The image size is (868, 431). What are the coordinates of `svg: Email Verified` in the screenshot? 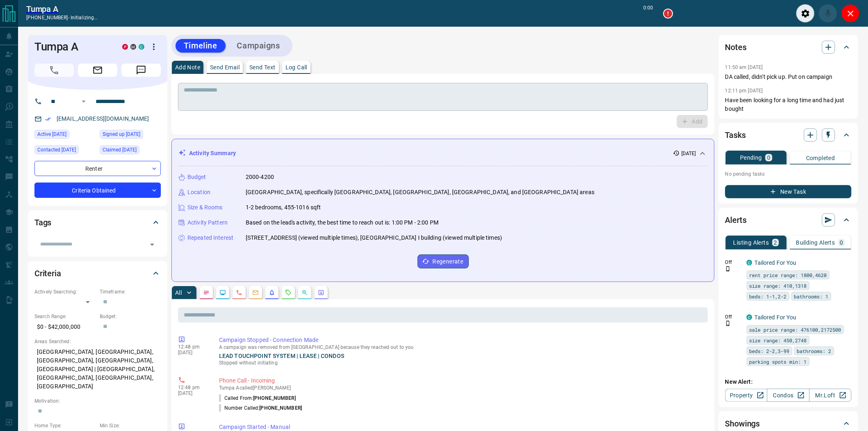 It's located at (48, 119).